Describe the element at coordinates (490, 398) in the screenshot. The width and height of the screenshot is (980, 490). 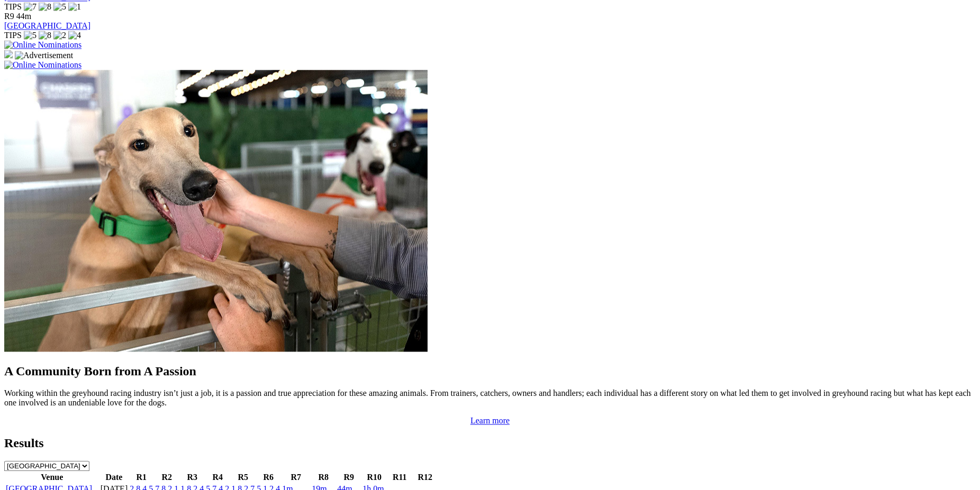
I see `p: Working within the greyhound racing industry isn’t just a job, it is a passion and true appreciat...` at that location.